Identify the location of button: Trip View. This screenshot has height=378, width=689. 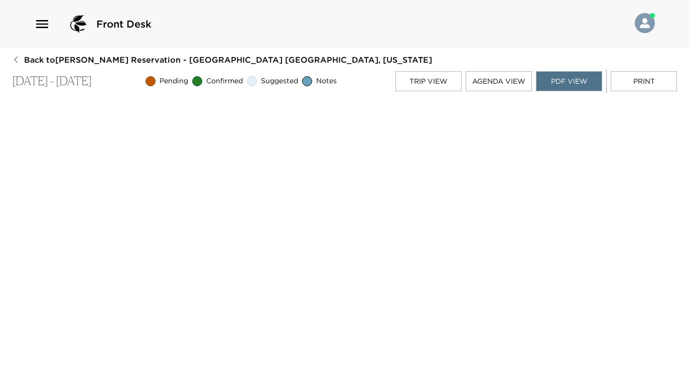
(429, 81).